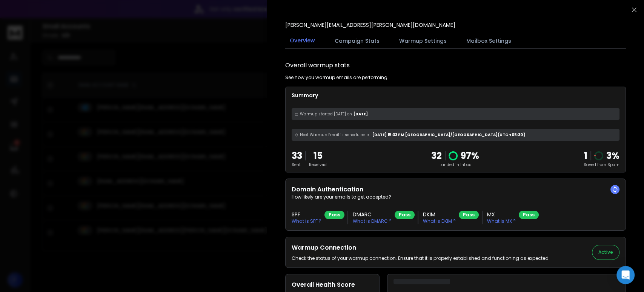 The width and height of the screenshot is (644, 292). I want to click on h3: DKIM, so click(439, 214).